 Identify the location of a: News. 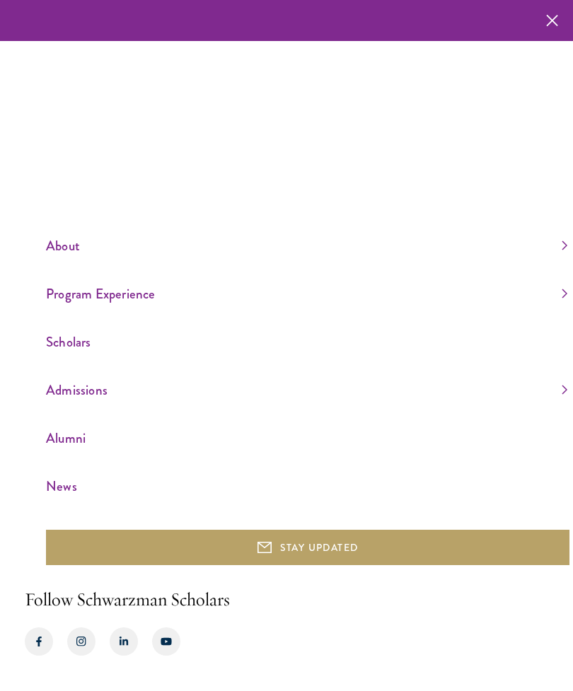
(306, 486).